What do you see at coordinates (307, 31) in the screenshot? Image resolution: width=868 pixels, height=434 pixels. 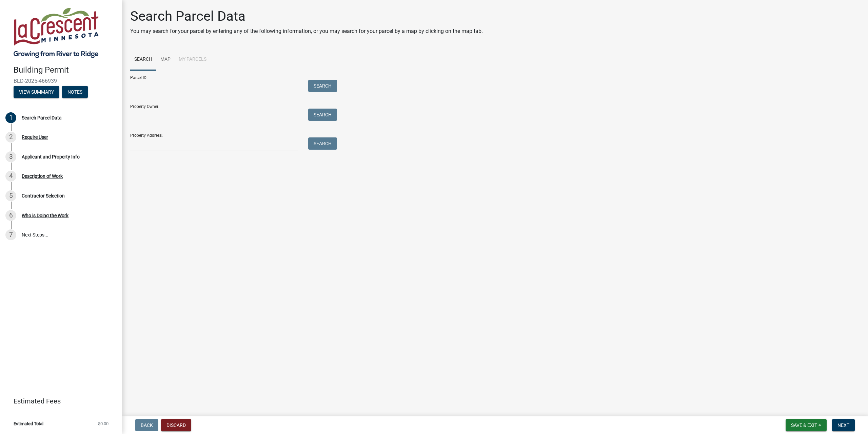 I see `p: You may search for your parcel by entering any of the following information, or you may search fo...` at bounding box center [307, 31].